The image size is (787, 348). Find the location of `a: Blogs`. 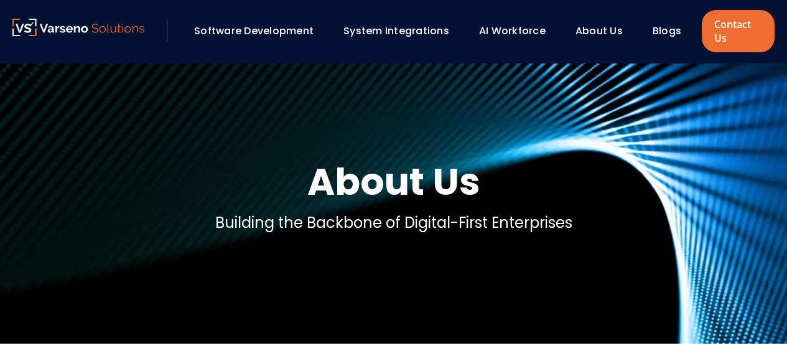

a: Blogs is located at coordinates (667, 30).